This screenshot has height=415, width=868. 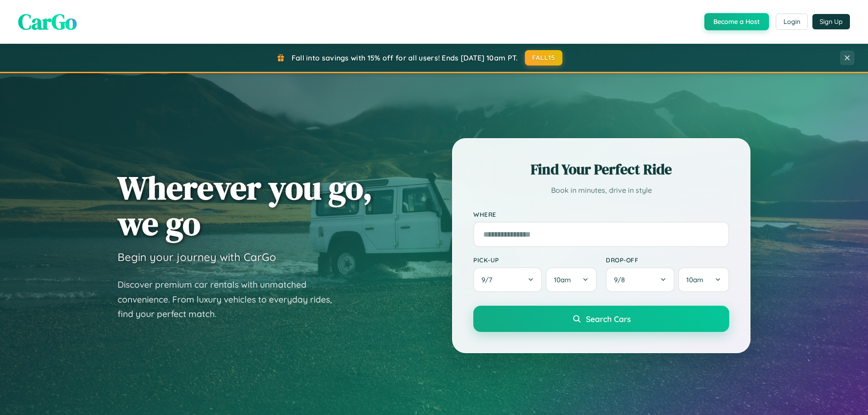 I want to click on button: Search Cars, so click(x=601, y=319).